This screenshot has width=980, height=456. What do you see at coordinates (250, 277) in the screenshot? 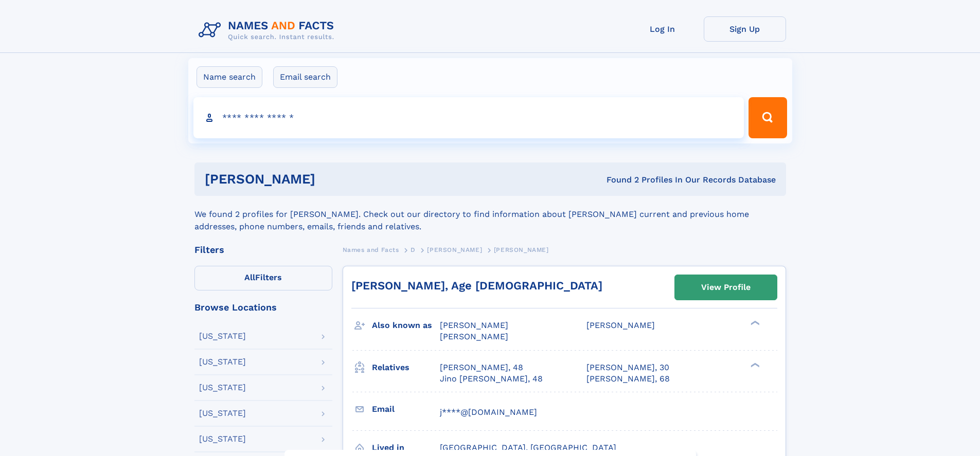
I see `span: All` at bounding box center [250, 277].